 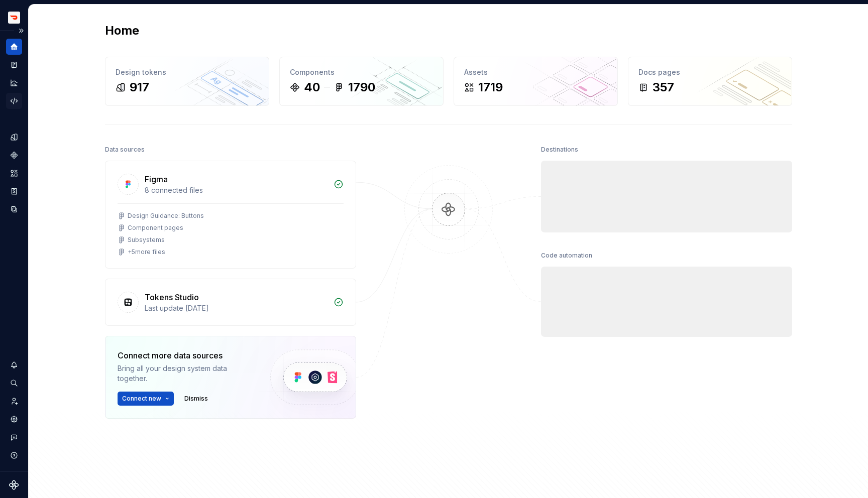 What do you see at coordinates (14, 365) in the screenshot?
I see `button: Notifications` at bounding box center [14, 365].